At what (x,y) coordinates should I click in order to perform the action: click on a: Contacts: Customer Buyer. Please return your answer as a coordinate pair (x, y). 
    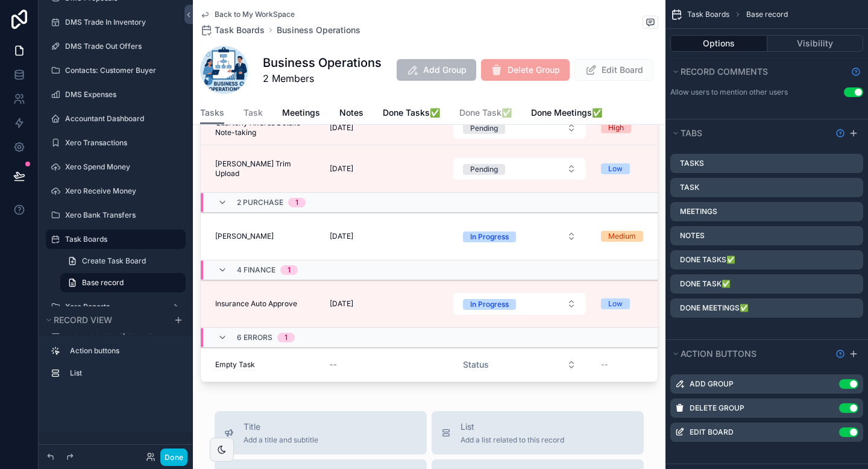
    Looking at the image, I should click on (122, 71).